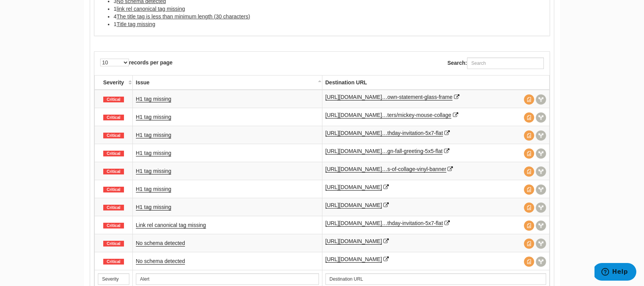 This screenshot has width=644, height=286. What do you see at coordinates (330, 16) in the screenshot?
I see `li: 4` at bounding box center [330, 16].